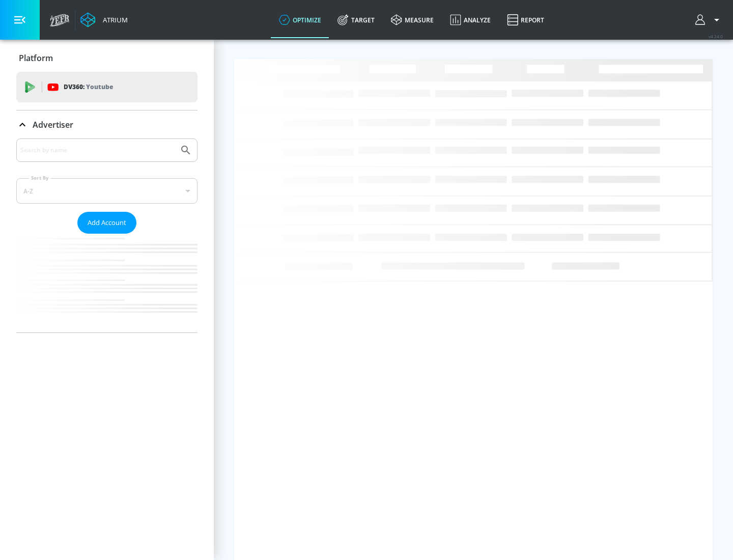  I want to click on div: DV360: Youtube, so click(107, 87).